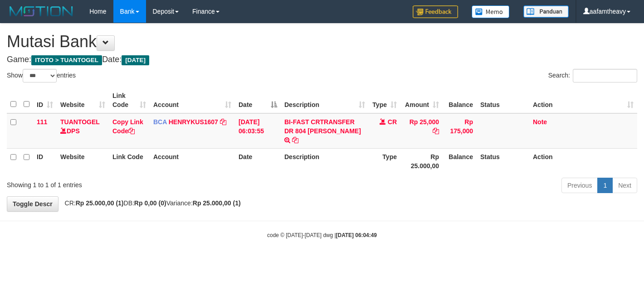 This screenshot has width=644, height=291. What do you see at coordinates (421, 101) in the screenshot?
I see `th: Amount: activate to sort column ascending` at bounding box center [421, 101].